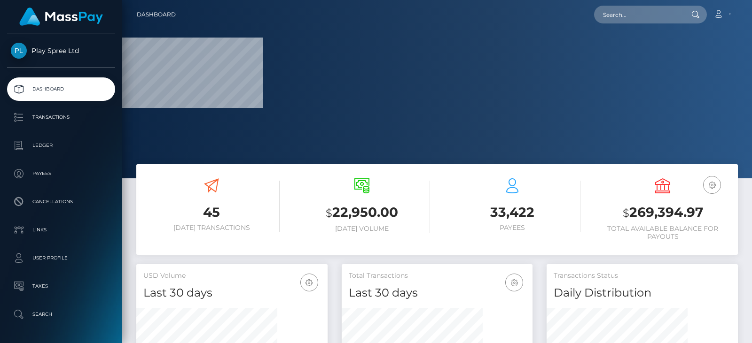  What do you see at coordinates (61, 202) in the screenshot?
I see `p: Cancellations` at bounding box center [61, 202].